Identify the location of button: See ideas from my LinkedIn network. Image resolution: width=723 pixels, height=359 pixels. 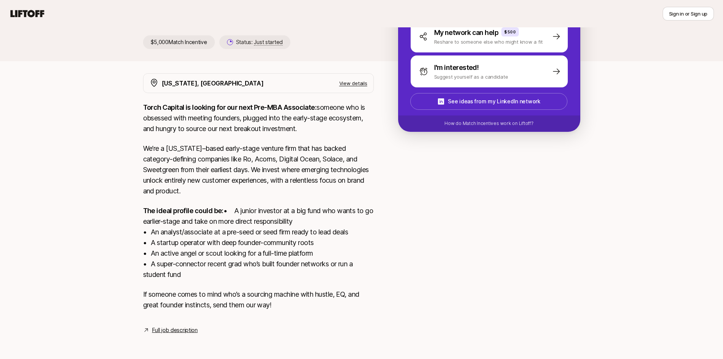
(489, 101).